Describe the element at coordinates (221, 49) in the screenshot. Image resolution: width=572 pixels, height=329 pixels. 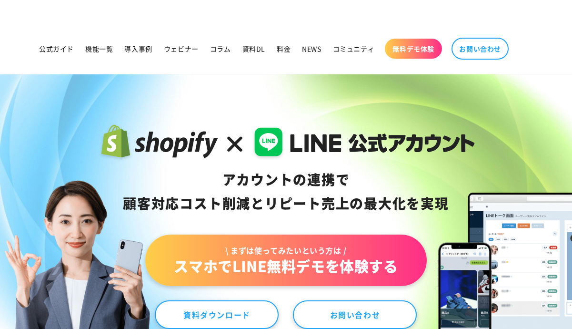
I see `a: コラム` at that location.